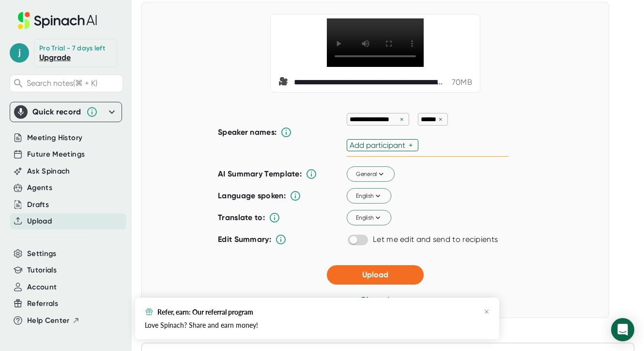  I want to click on div: Add participant, so click(379, 145).